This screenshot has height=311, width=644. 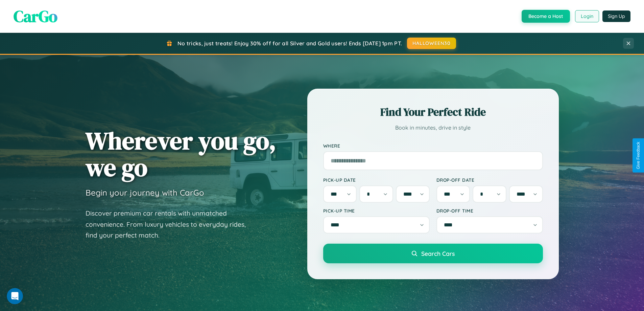 What do you see at coordinates (181, 154) in the screenshot?
I see `h1: Wherever you go, we go` at bounding box center [181, 154].